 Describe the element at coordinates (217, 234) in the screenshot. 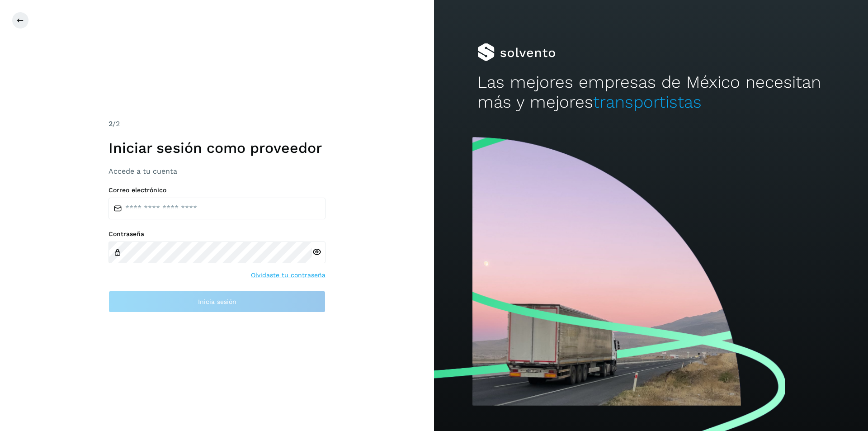

I see `label: Contraseña` at that location.